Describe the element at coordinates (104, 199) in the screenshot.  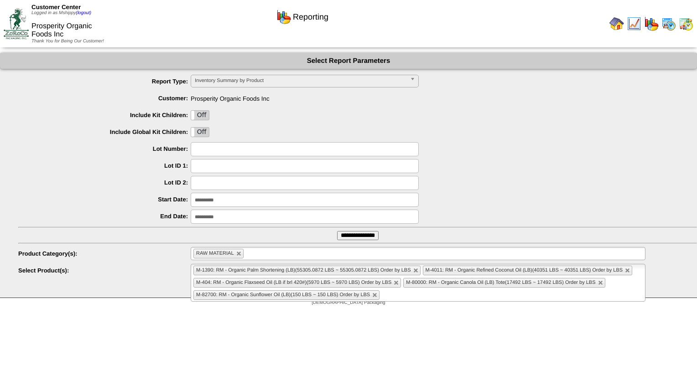
I see `label: Start Date:` at that location.